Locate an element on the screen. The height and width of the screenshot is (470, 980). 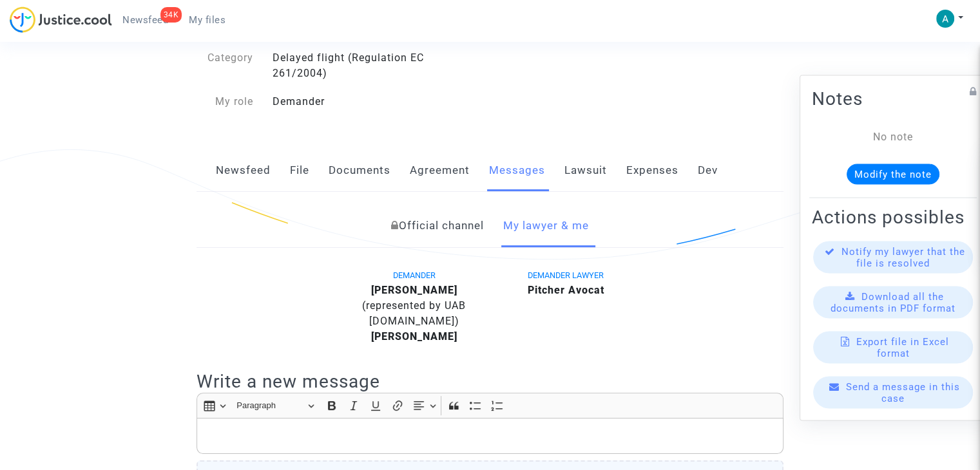
a: Lawsuit is located at coordinates (585, 171).